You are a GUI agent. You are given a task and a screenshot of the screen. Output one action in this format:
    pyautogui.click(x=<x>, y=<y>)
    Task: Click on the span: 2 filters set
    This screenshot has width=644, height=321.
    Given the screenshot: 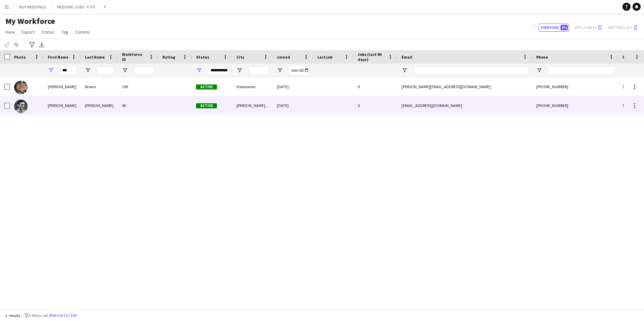 What is the action you would take?
    pyautogui.click(x=38, y=315)
    